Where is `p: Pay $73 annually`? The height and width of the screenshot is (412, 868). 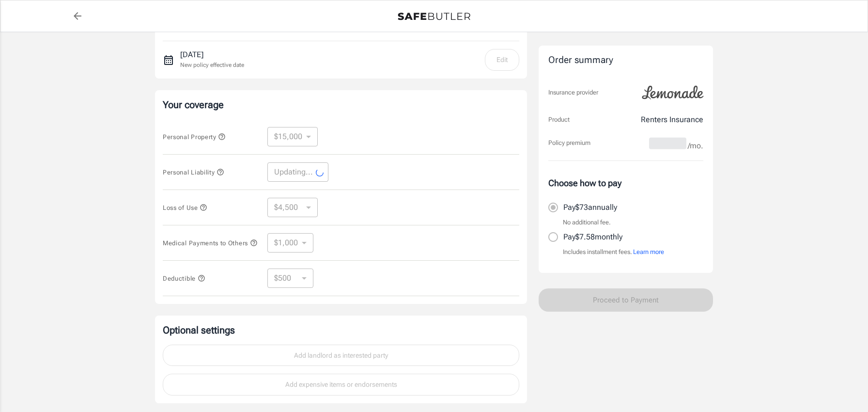
p: Pay $73 annually is located at coordinates (591, 208).